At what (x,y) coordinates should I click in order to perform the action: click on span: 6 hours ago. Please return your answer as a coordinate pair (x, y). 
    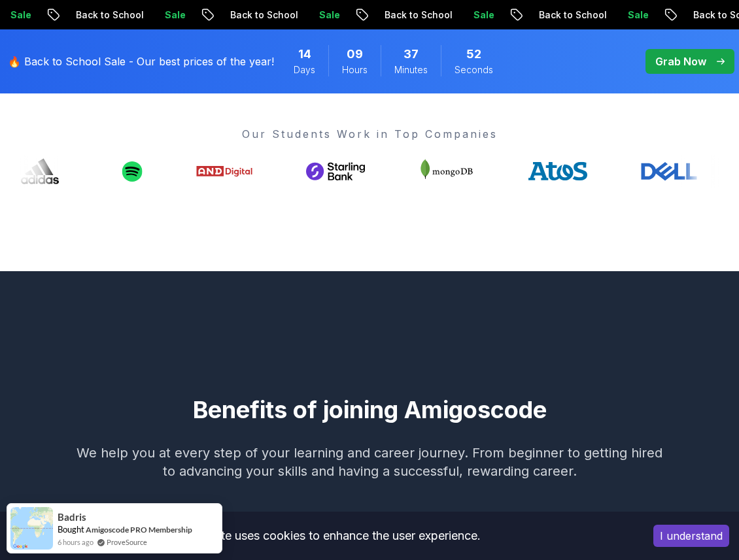
    Looking at the image, I should click on (75, 542).